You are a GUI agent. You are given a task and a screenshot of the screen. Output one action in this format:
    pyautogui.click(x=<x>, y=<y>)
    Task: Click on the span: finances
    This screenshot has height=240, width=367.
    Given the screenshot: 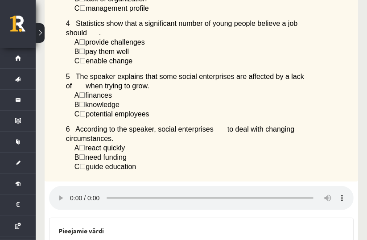 What is the action you would take?
    pyautogui.click(x=99, y=95)
    